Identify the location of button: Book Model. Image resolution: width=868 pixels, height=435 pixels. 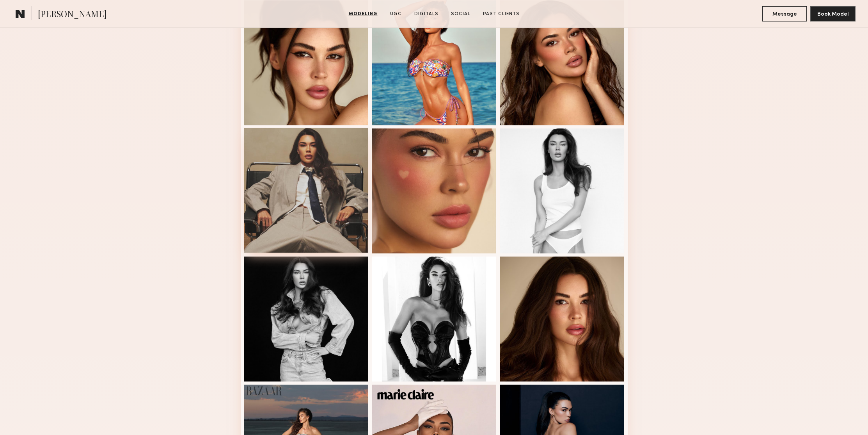
(832, 14).